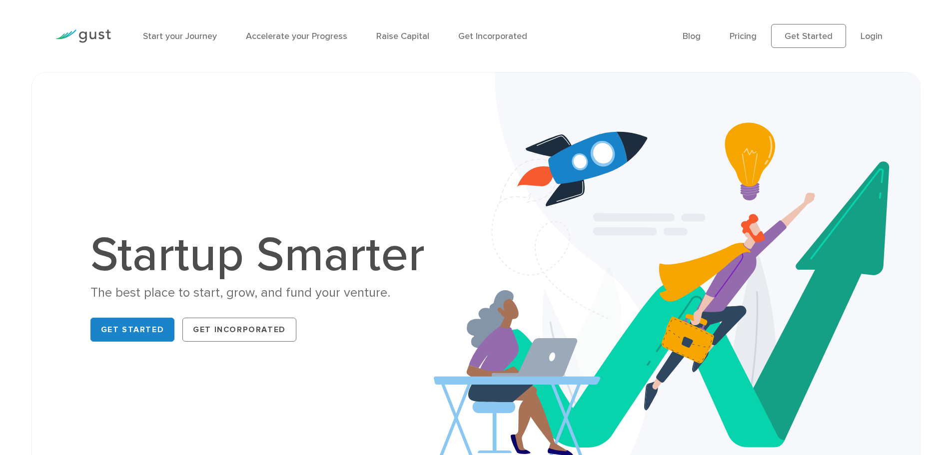  Describe the element at coordinates (180, 36) in the screenshot. I see `a: Start your Journey` at that location.